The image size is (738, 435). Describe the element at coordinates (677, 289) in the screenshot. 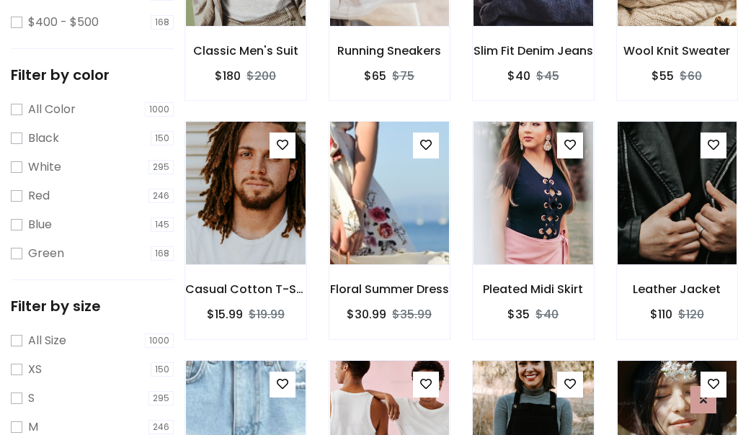

I see `h6: Leather Jacket` at that location.